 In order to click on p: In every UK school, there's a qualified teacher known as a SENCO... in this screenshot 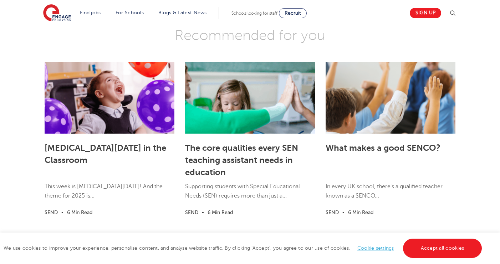, I will do `click(391, 194)`.